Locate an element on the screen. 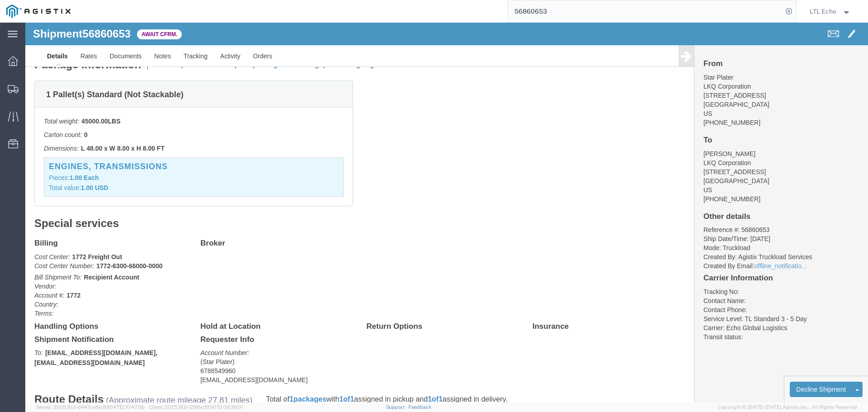 The height and width of the screenshot is (412, 868). img: logo is located at coordinates (38, 11).